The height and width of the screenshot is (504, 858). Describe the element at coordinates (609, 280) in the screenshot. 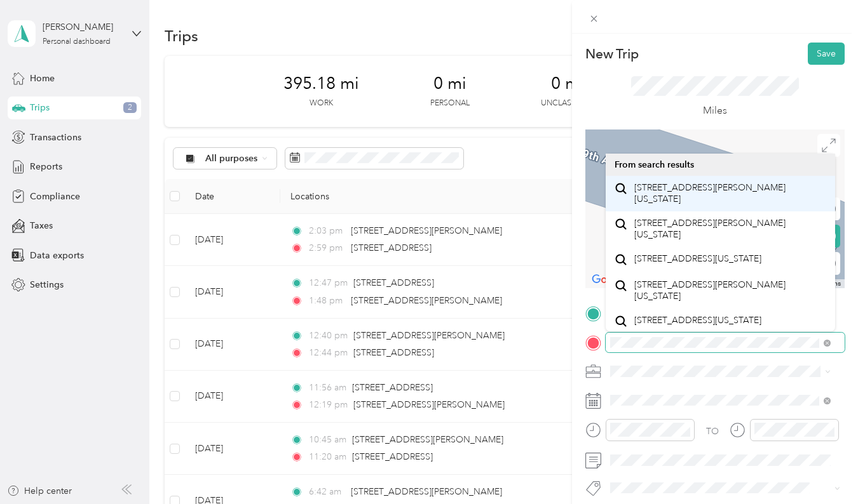

I see `img: Google` at that location.